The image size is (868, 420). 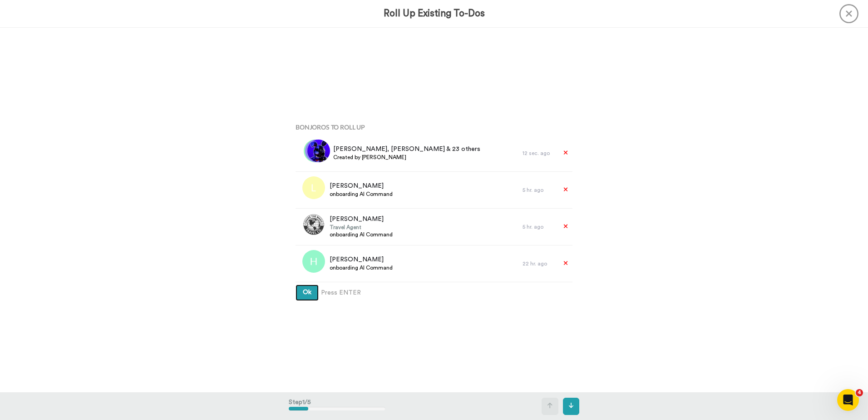 I want to click on div: 12 sec. ago, so click(x=538, y=153).